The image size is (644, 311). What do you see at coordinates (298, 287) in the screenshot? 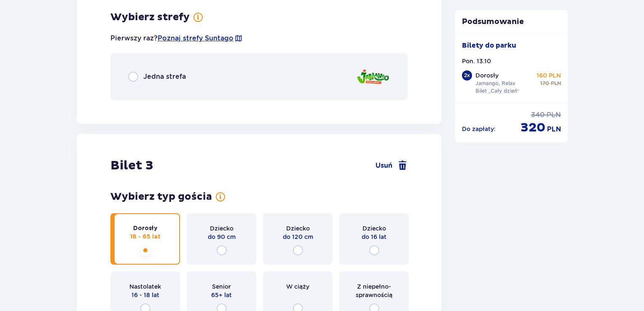
I see `span: W ciąży` at bounding box center [298, 287].